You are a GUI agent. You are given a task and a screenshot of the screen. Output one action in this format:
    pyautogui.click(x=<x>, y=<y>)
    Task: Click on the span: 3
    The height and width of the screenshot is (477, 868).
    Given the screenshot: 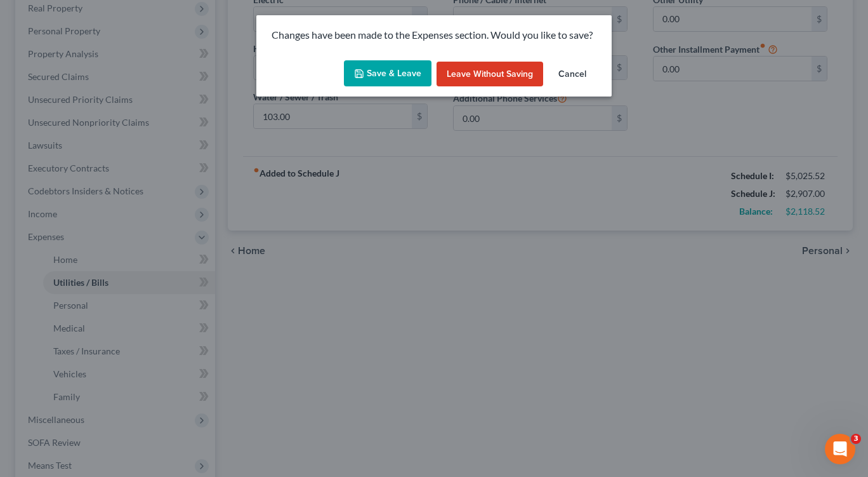 What is the action you would take?
    pyautogui.click(x=856, y=439)
    